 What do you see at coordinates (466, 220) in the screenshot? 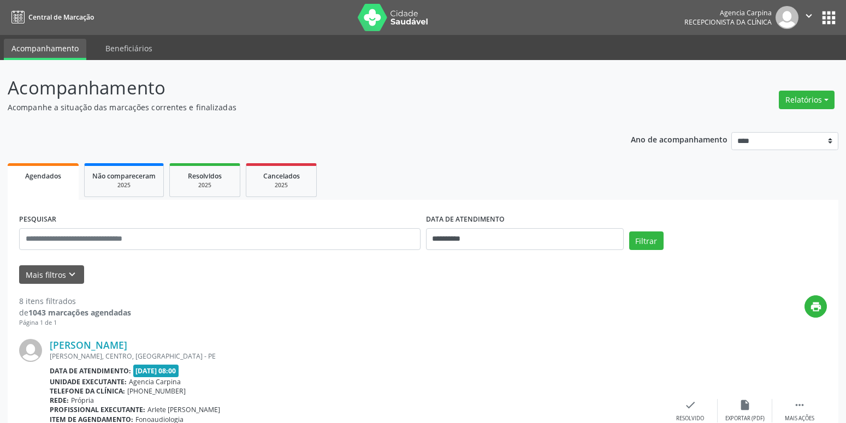
I see `label: DATA DE ATENDIMENTO` at bounding box center [466, 220].